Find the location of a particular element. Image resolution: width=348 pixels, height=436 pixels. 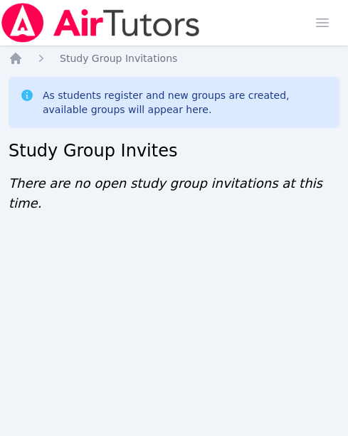

span: Study Group Invitations is located at coordinates (118, 58).